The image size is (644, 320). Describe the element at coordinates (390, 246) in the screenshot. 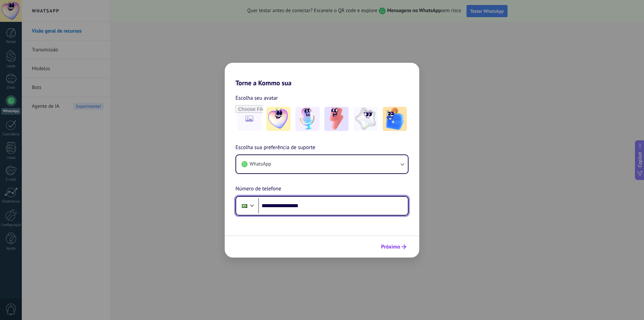

I see `span: Próximo` at that location.